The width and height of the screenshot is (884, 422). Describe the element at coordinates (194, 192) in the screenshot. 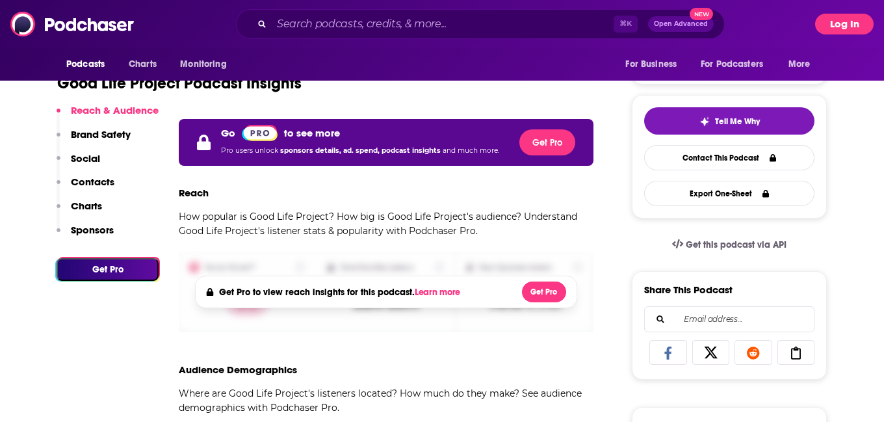

I see `h3: Reach` at that location.